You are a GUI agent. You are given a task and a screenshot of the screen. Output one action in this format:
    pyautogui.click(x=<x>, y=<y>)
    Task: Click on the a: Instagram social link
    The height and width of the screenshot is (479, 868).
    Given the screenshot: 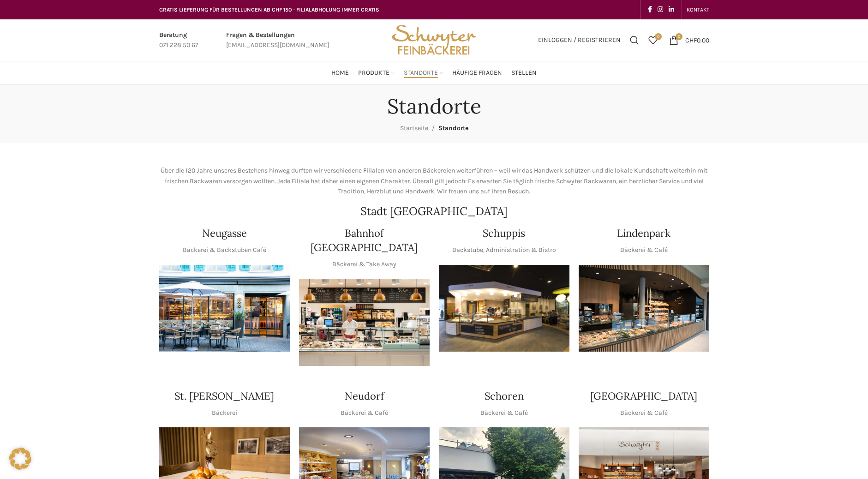 What is the action you would take?
    pyautogui.click(x=661, y=10)
    